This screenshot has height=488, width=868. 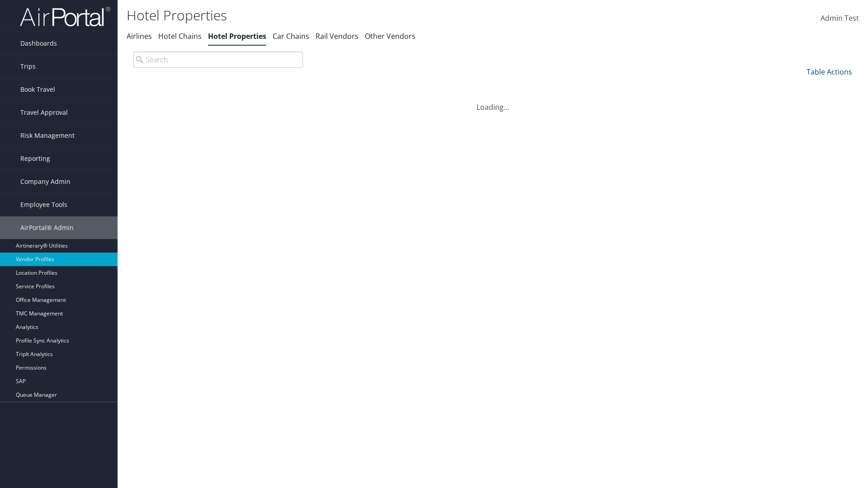 I want to click on span: AirPortal® Admin, so click(x=47, y=228).